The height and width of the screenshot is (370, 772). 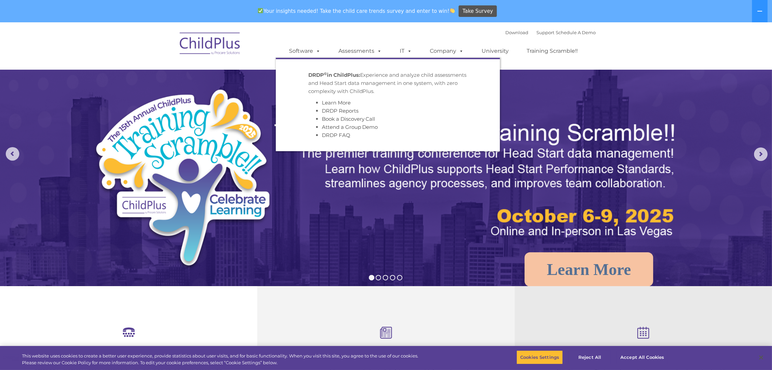 I want to click on a: Training Scramble!!, so click(x=552, y=51).